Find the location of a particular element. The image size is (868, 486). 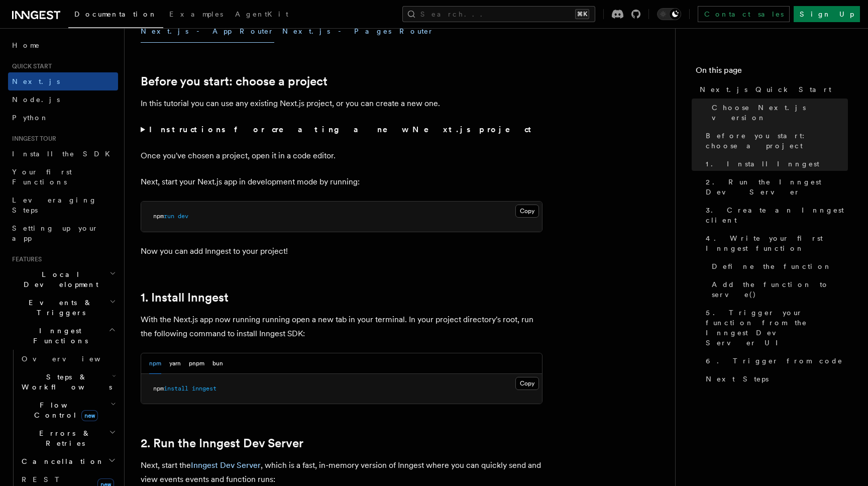

span: Python is located at coordinates (30, 117).